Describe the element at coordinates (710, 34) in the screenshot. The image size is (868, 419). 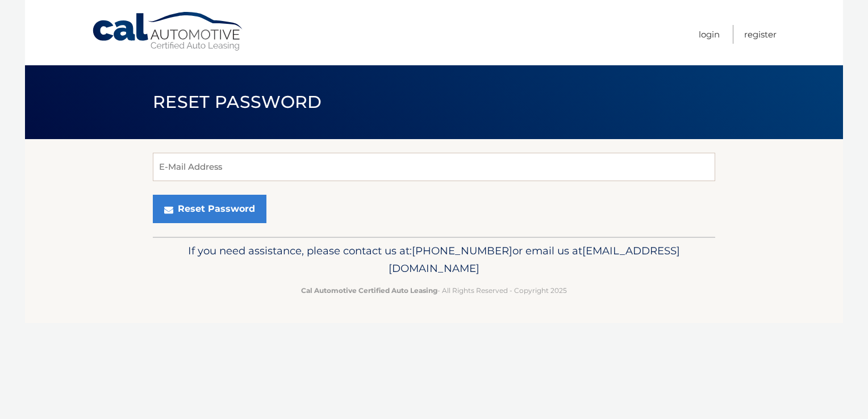
I see `a: Login` at that location.